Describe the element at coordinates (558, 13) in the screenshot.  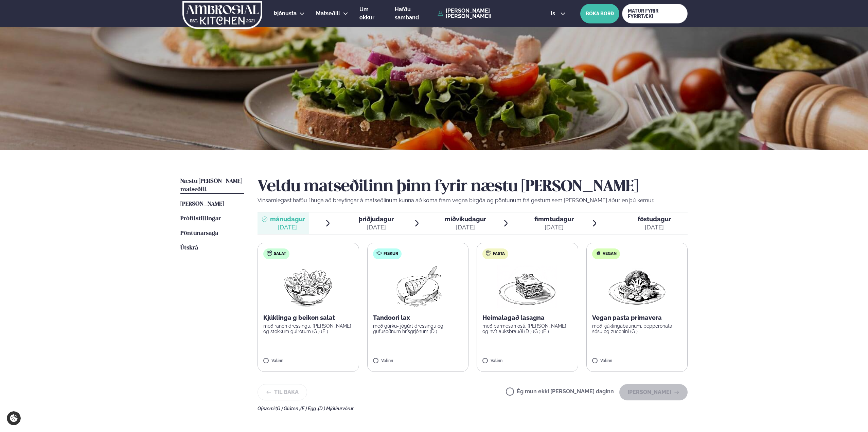
I see `button: is` at that location.